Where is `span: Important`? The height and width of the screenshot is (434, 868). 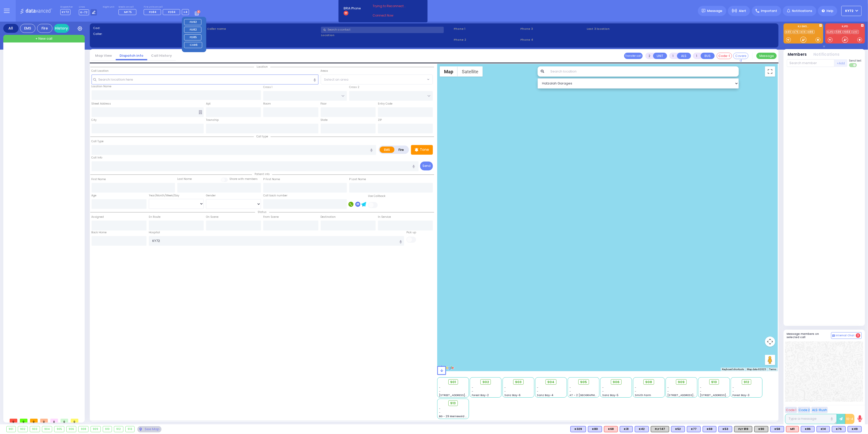
span: Important is located at coordinates (769, 11).